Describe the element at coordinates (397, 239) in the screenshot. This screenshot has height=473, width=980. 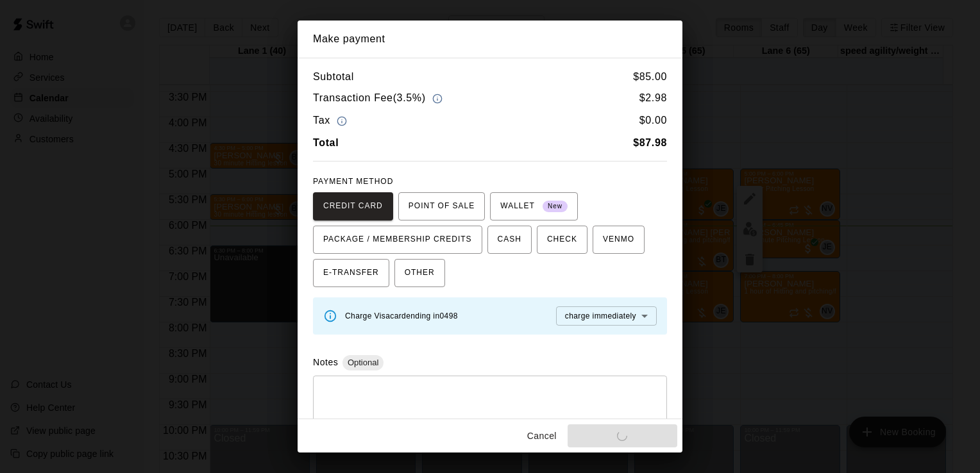
I see `span: PACKAGE / MEMBERSHIP CREDITS` at that location.